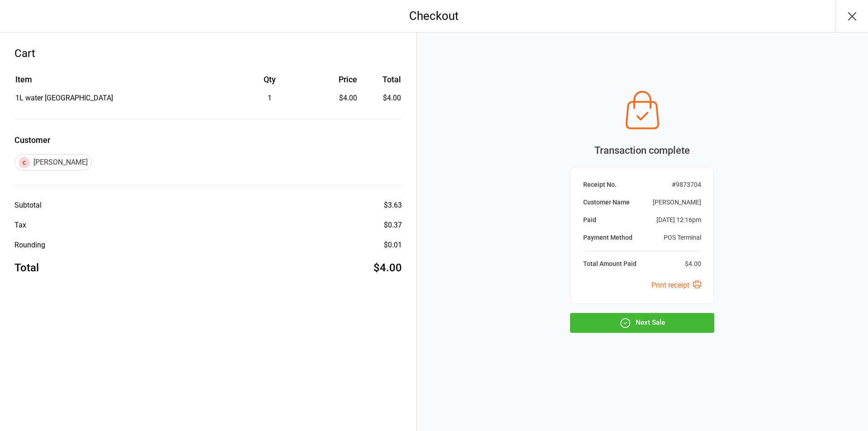  Describe the element at coordinates (270, 98) in the screenshot. I see `div: 1` at that location.